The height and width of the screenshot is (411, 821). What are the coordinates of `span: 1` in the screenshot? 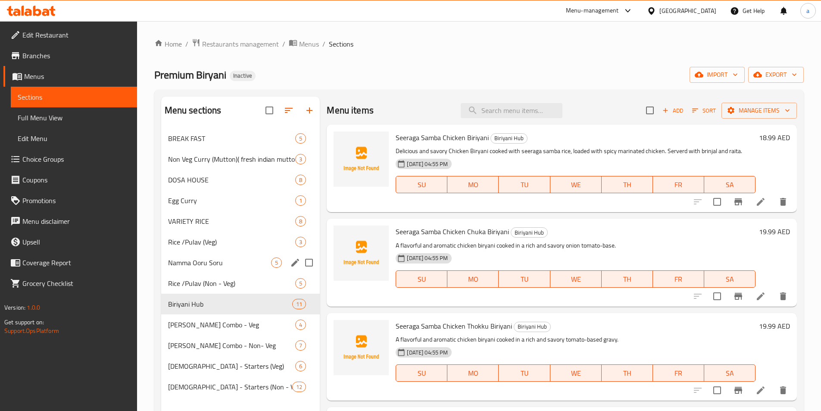 It's located at (300, 200).